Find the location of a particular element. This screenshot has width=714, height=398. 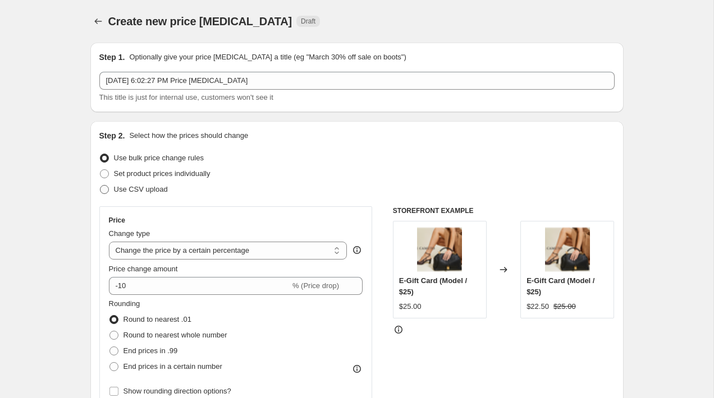

h6: STOREFRONT EXAMPLE is located at coordinates (503, 211).